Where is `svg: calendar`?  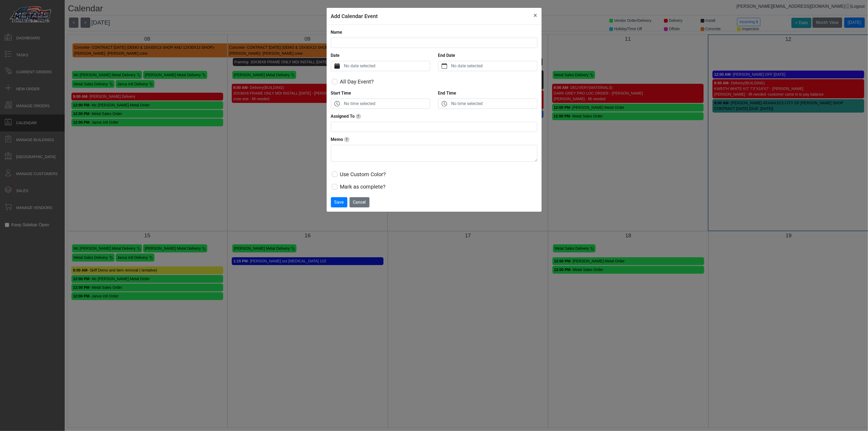
svg: calendar is located at coordinates (444, 66).